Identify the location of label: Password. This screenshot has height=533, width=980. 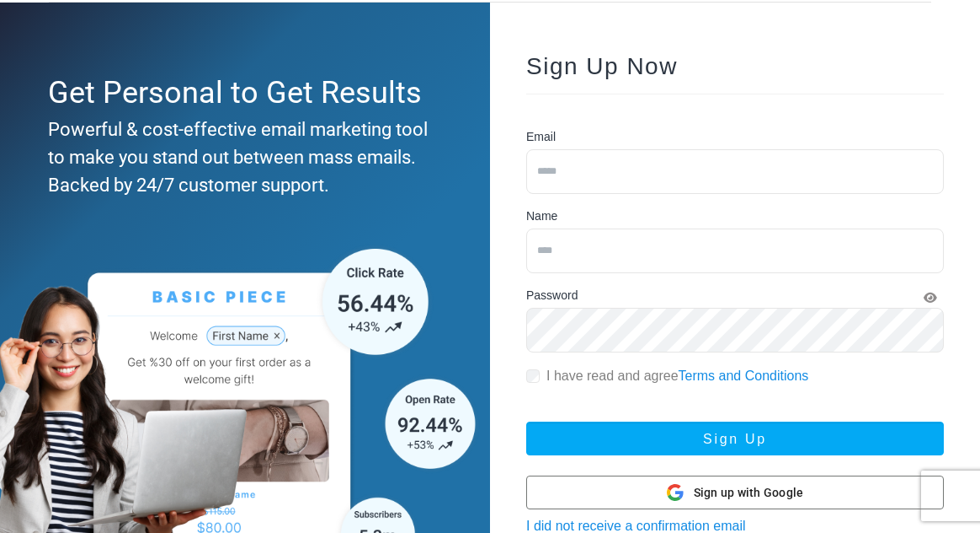
(552, 295).